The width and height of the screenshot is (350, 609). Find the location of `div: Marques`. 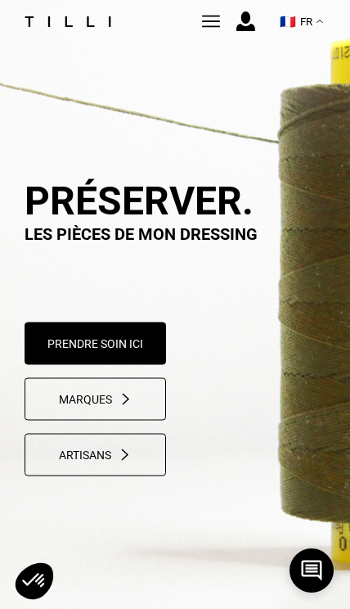

div: Marques is located at coordinates (96, 399).